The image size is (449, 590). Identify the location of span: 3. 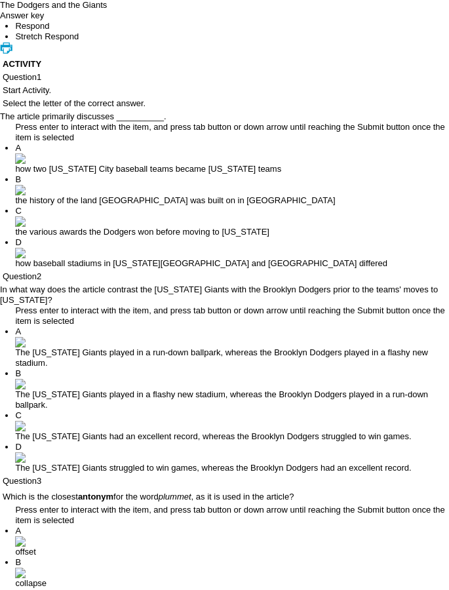
(39, 481).